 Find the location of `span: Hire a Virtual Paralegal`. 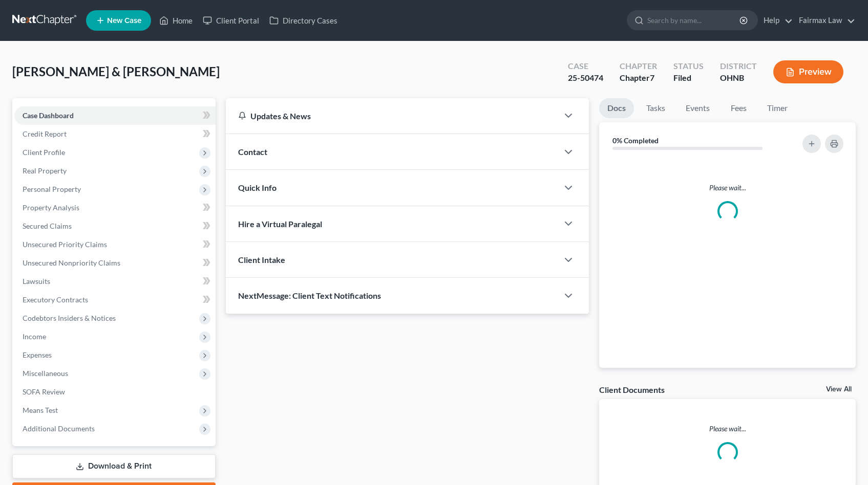

span: Hire a Virtual Paralegal is located at coordinates (280, 224).